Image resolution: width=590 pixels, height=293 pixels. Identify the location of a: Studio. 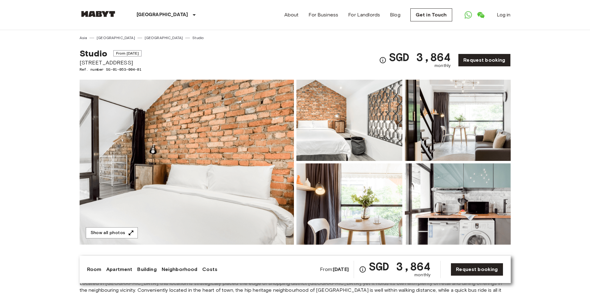
(198, 38).